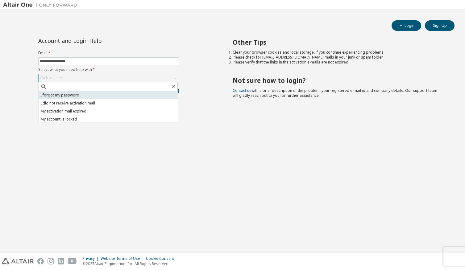 This screenshot has width=465, height=270. What do you see at coordinates (242, 90) in the screenshot?
I see `a: Contact us` at bounding box center [242, 90].